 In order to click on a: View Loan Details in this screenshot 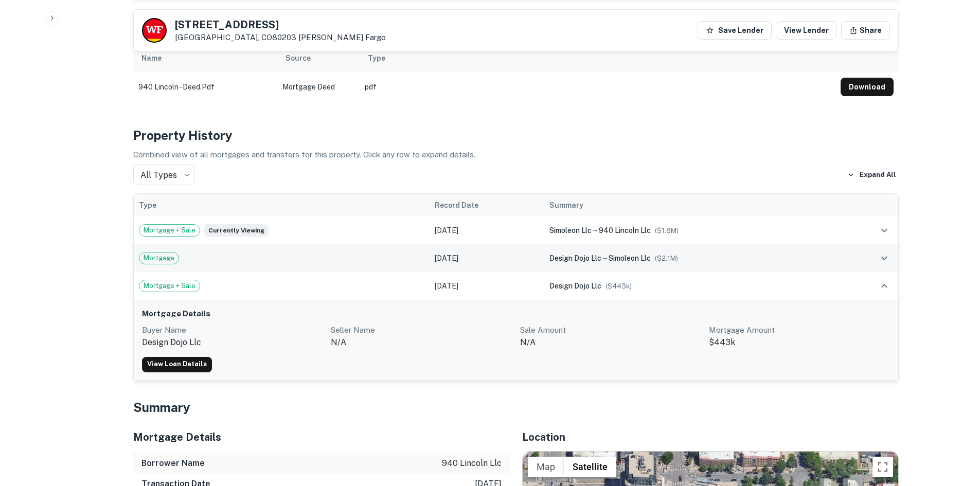, I will do `click(177, 364)`.